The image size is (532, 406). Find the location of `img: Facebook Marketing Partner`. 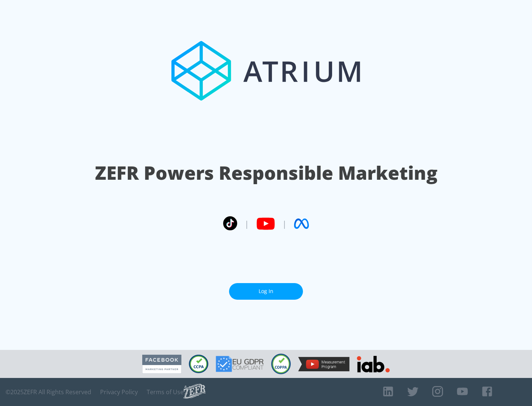

img: Facebook Marketing Partner is located at coordinates (162, 364).